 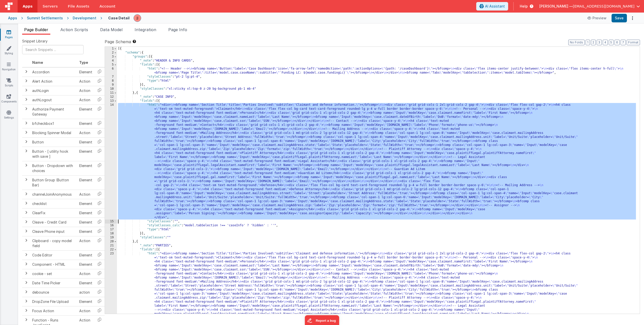 I want to click on h4: Case Detail, so click(x=119, y=18).